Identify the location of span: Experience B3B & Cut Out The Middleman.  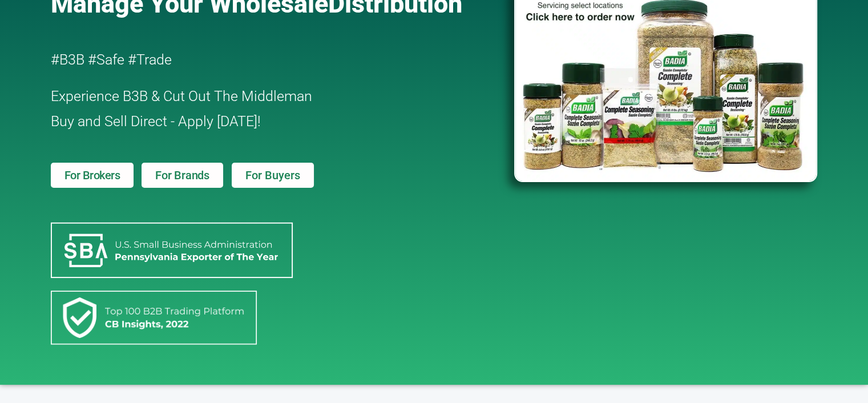
(181, 96).